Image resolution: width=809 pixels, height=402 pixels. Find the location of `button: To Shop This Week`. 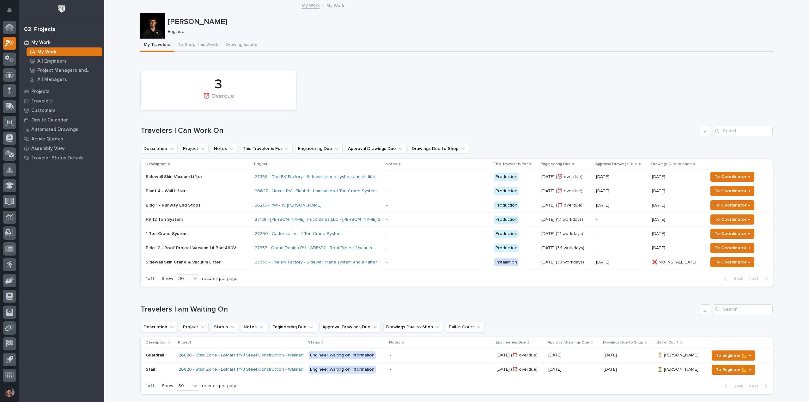

button: To Shop This Week is located at coordinates (198, 45).